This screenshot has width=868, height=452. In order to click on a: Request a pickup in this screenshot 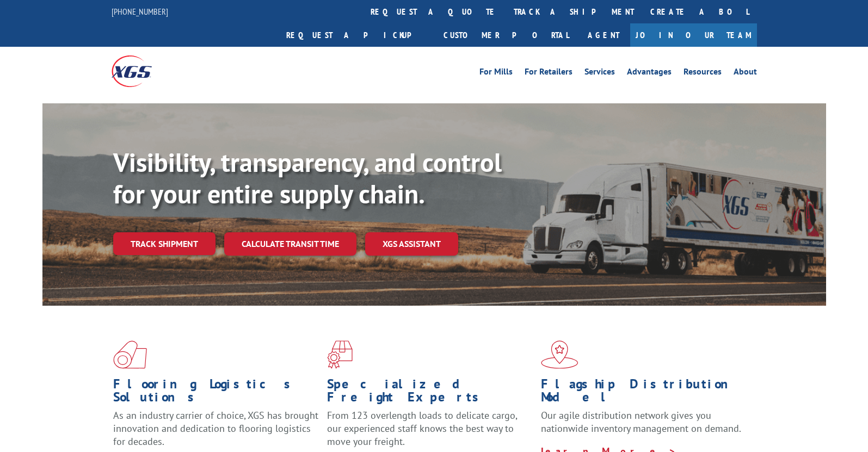, I will do `click(357, 35)`.